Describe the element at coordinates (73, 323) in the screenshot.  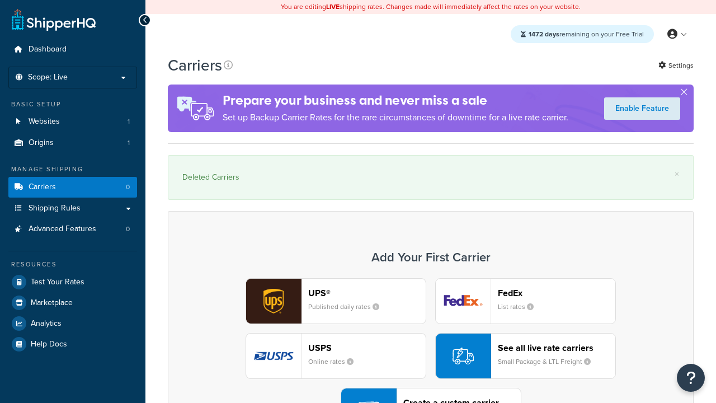
I see `a: Analytics` at that location.